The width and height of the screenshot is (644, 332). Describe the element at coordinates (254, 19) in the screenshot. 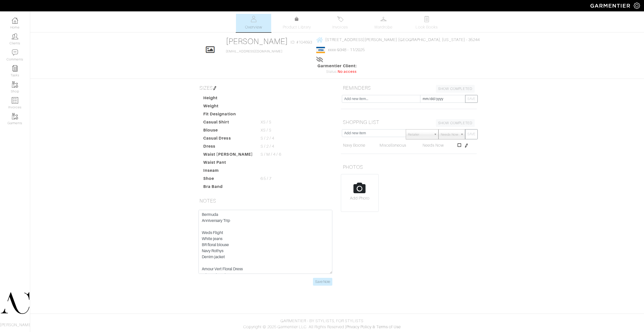

I see `img: basicinfo-40fd8af6dae0f16599ec9e87c0ef1c0a1fdea2edbe929e3d69a839185d80c458.svg` at that location.